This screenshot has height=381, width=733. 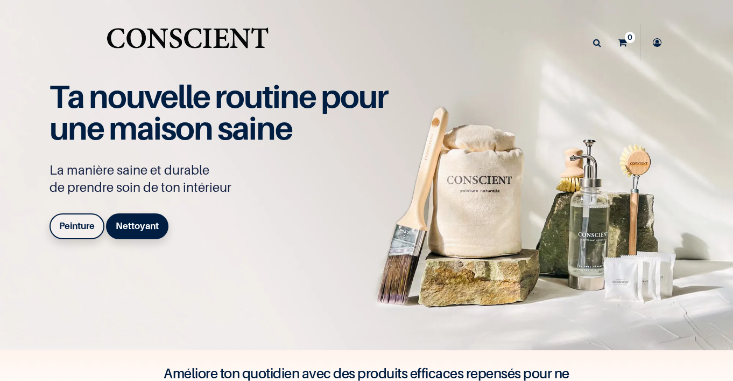 I want to click on a: Nettoyant, so click(x=137, y=226).